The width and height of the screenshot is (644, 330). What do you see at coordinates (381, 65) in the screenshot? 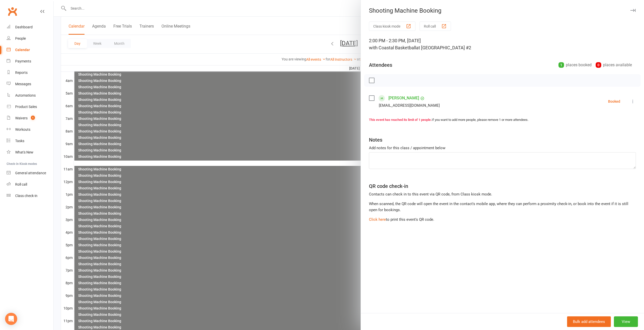
I see `div: Attendees` at bounding box center [381, 65].